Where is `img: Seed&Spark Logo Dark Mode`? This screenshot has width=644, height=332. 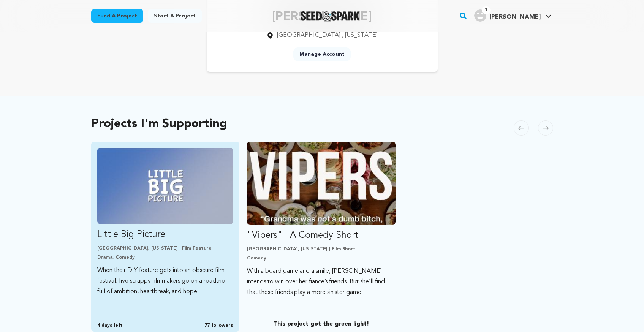
img: Seed&Spark Logo Dark Mode is located at coordinates (330, 16).